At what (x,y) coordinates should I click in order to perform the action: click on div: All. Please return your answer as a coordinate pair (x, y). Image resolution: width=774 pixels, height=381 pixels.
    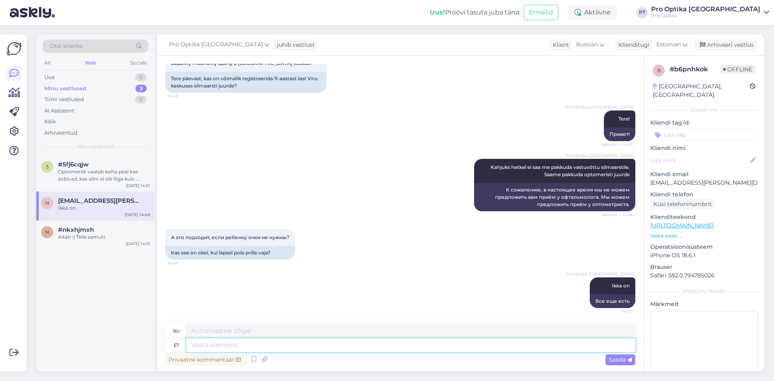
    Looking at the image, I should click on (47, 63).